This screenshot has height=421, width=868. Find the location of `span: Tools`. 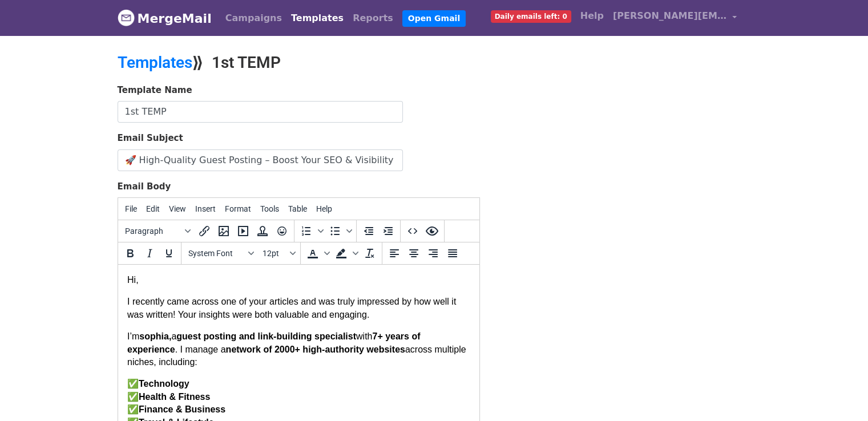

span: Tools is located at coordinates (269, 209).